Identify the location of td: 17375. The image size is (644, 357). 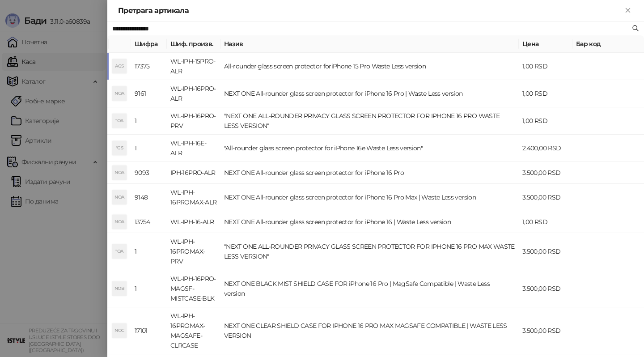
(149, 66).